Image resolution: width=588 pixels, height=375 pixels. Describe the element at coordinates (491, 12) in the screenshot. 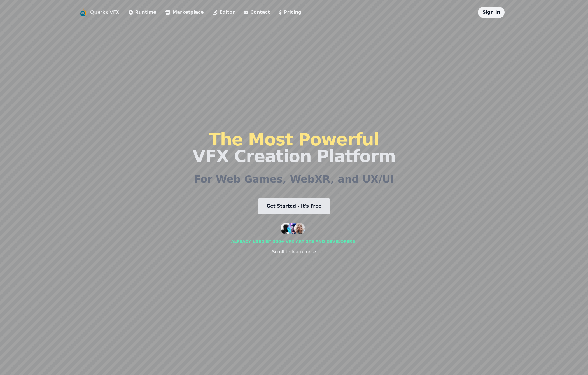

I see `a: Sign In` at that location.